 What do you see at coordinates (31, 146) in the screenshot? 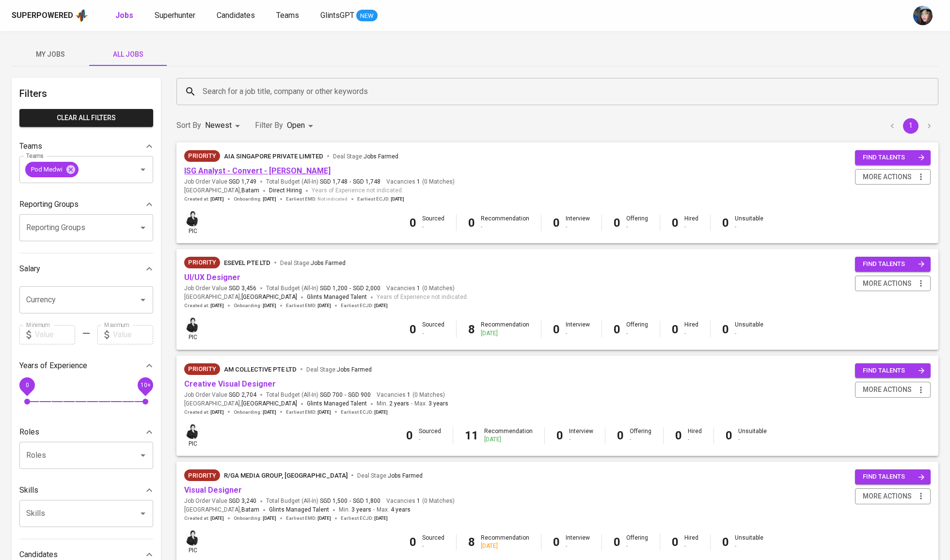
I see `p: Teams` at bounding box center [31, 146].